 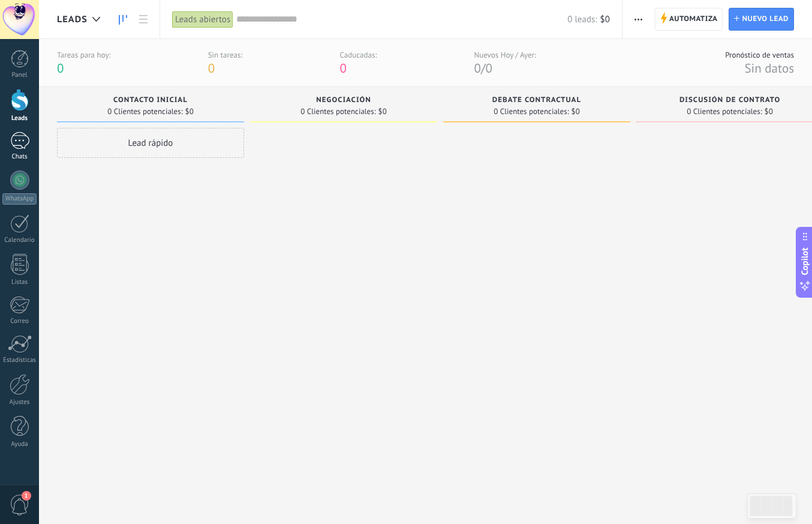 I want to click on button: Más, so click(x=638, y=19).